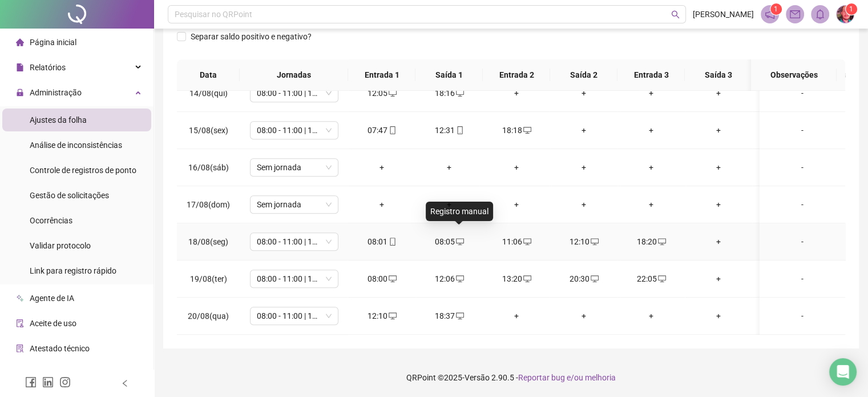  What do you see at coordinates (47, 67) in the screenshot?
I see `span: Relatórios` at bounding box center [47, 67].